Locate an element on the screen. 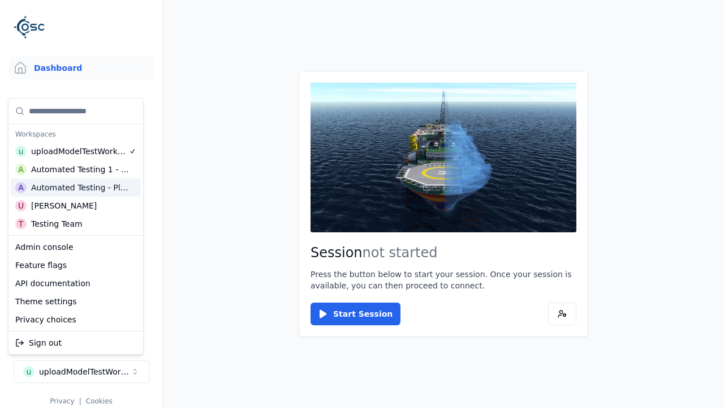  div: Feature flags is located at coordinates (76, 265).